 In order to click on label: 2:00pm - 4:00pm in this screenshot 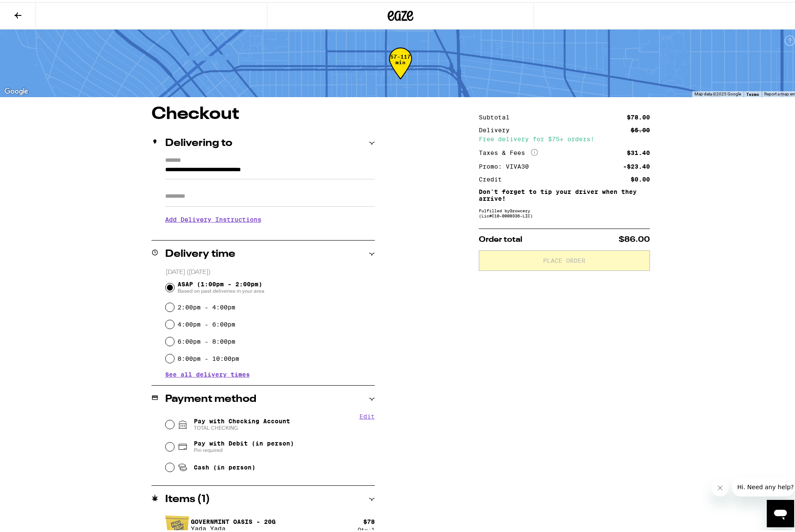, I will do `click(207, 305)`.